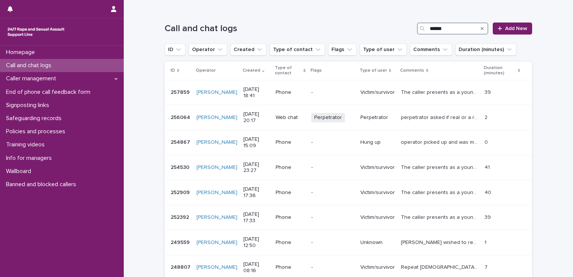 The height and width of the screenshot is (277, 573). I want to click on p: 0, so click(487, 141).